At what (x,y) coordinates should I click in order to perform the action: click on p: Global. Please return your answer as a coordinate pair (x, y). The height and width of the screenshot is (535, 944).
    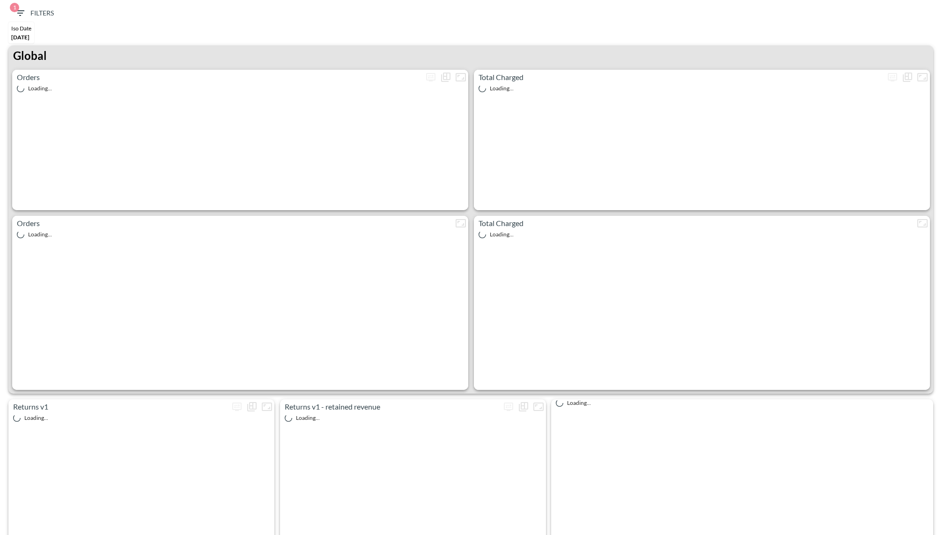
    Looking at the image, I should click on (30, 56).